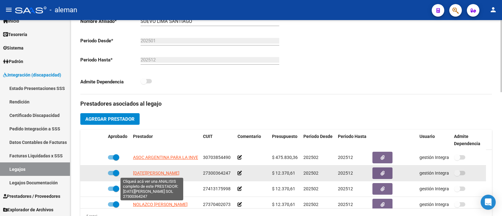 This screenshot has width=502, height=216. I want to click on p: Periodo Desde, so click(111, 41).